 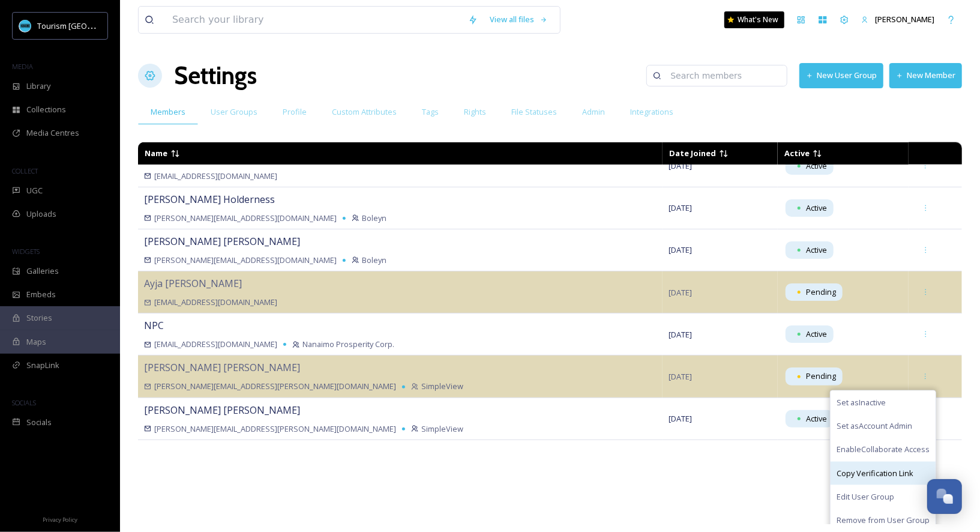 I want to click on span: Media Centres, so click(x=53, y=133).